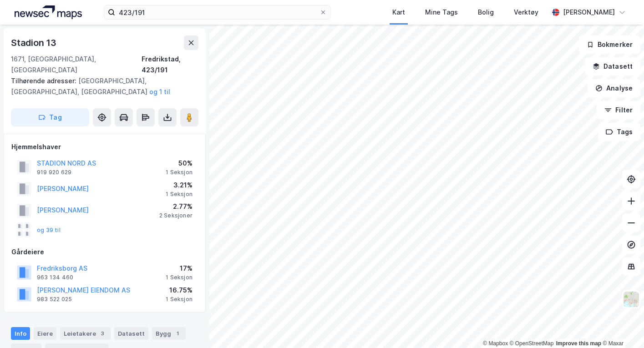 The image size is (644, 348). What do you see at coordinates (495, 344) in the screenshot?
I see `a: Mapbox` at bounding box center [495, 344].